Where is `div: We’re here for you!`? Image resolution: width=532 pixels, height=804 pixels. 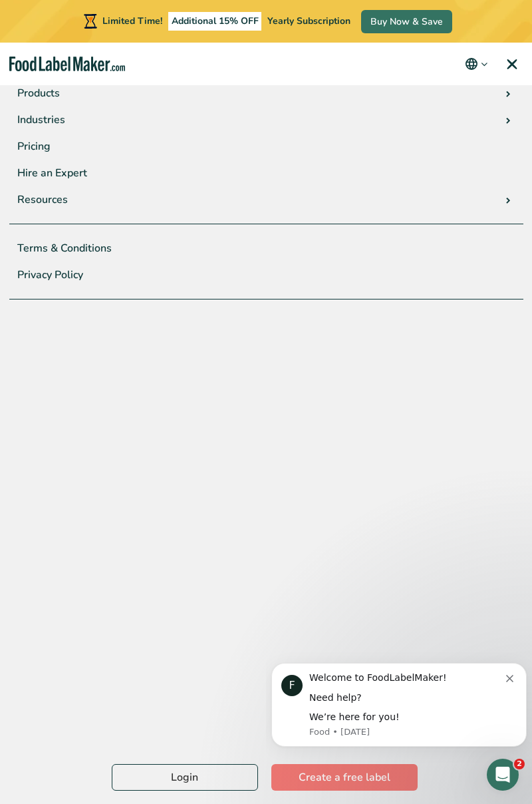
div: We’re here for you! is located at coordinates (141, 74).